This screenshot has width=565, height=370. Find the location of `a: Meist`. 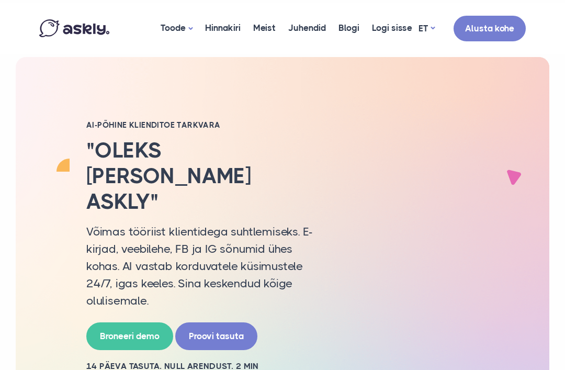

a: Meist is located at coordinates (264, 28).